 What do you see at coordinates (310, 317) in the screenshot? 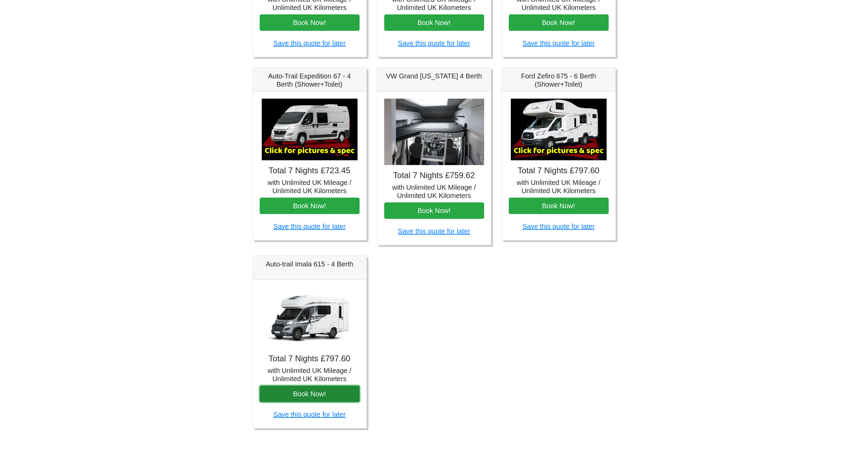
I see `img: Auto-trail Imala 615 - 4 Berth` at bounding box center [310, 317].